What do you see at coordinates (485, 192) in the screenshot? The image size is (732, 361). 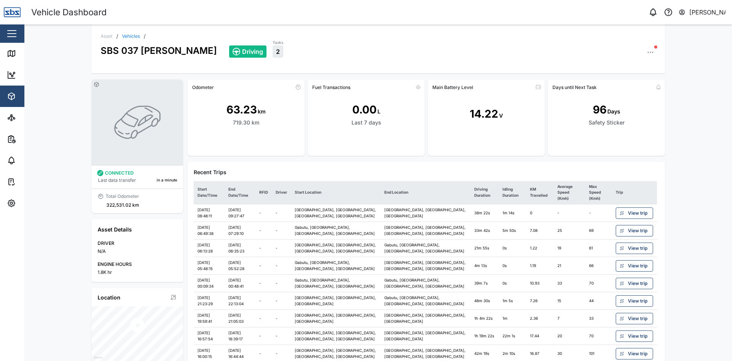 I see `th: Driving Duration` at bounding box center [485, 192].